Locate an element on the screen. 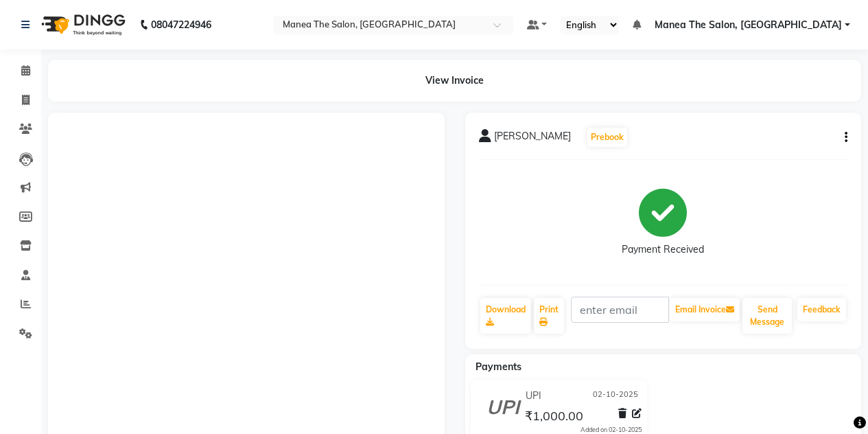 The width and height of the screenshot is (868, 434). a: Feedback is located at coordinates (821, 310).